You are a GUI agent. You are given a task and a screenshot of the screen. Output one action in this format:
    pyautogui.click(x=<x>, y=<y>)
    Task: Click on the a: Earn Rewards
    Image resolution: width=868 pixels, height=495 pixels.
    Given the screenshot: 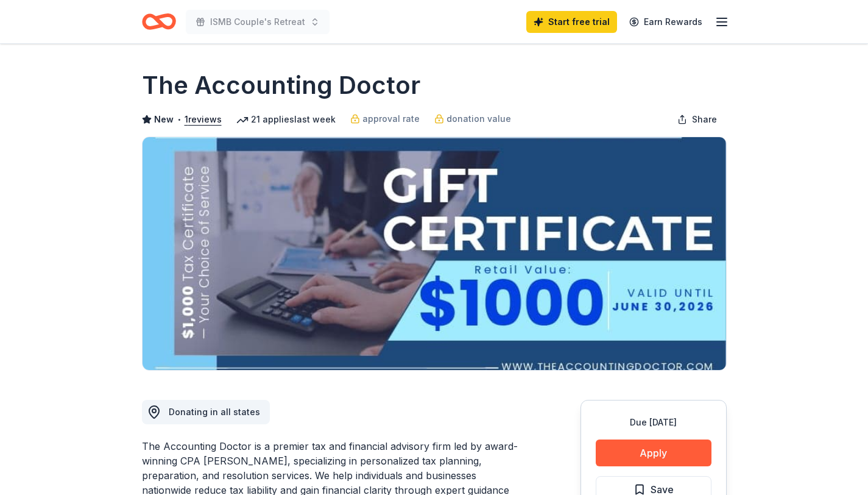 What is the action you would take?
    pyautogui.click(x=666, y=22)
    